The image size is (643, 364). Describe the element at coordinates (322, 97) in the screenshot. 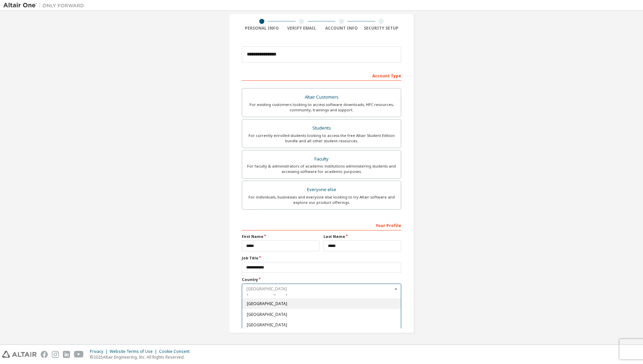

I see `div: Altair Customers` at that location.